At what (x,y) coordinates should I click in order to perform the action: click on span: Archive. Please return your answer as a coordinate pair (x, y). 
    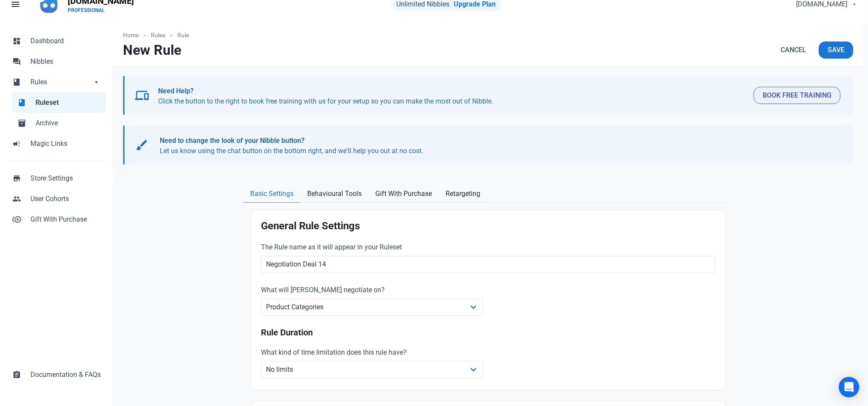
    Looking at the image, I should click on (68, 123).